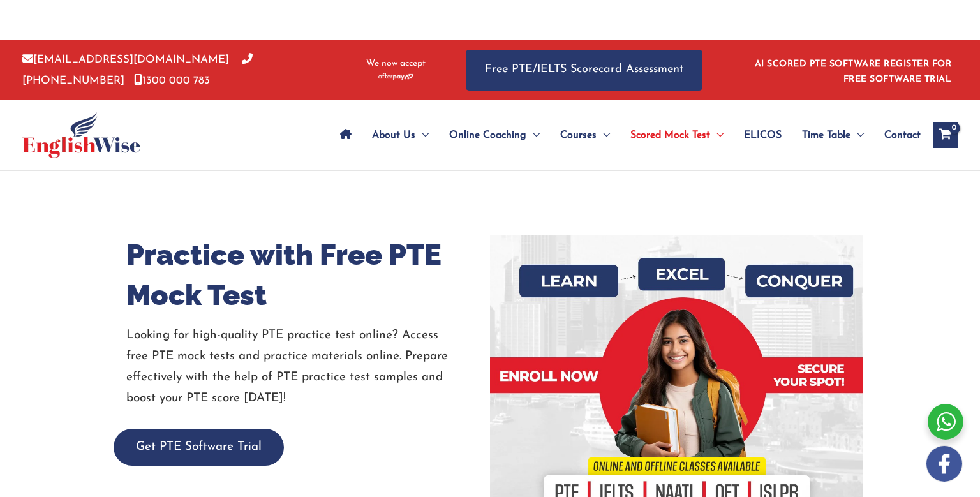  Describe the element at coordinates (495, 136) in the screenshot. I see `a: Online CoachingMenu Toggle` at that location.